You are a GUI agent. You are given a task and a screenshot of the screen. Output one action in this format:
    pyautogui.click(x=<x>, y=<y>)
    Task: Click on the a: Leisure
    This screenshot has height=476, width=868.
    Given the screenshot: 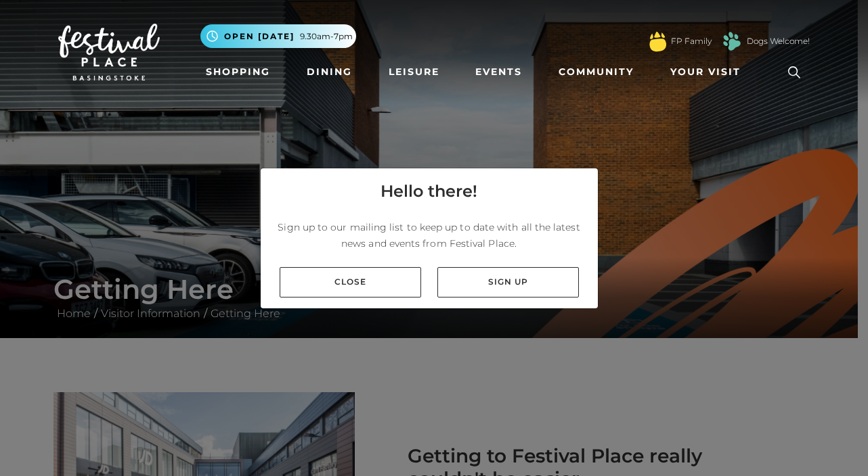 What is the action you would take?
    pyautogui.click(x=414, y=72)
    